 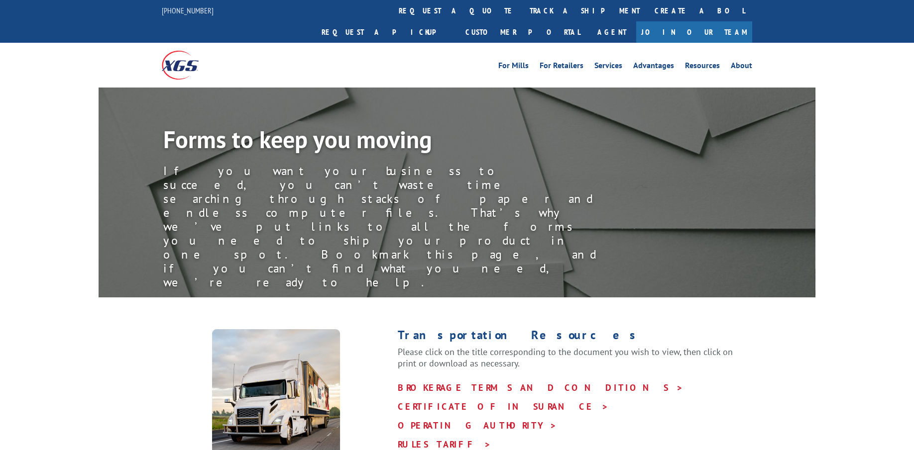 I want to click on a: RULES TARIFF >, so click(x=444, y=444).